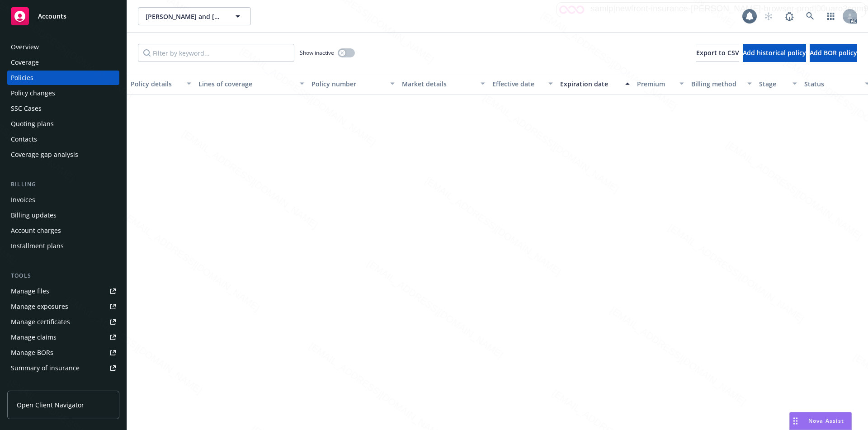 The height and width of the screenshot is (430, 868). What do you see at coordinates (33, 337) in the screenshot?
I see `div: Manage claims` at bounding box center [33, 337].